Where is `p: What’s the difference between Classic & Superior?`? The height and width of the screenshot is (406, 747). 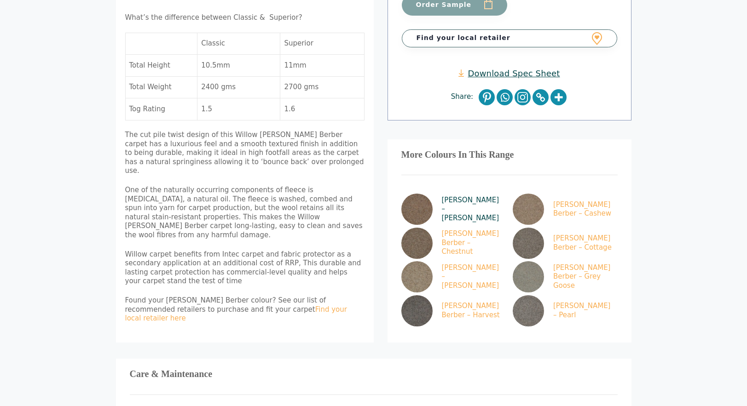
p: What’s the difference between Classic & Superior? is located at coordinates (245, 18).